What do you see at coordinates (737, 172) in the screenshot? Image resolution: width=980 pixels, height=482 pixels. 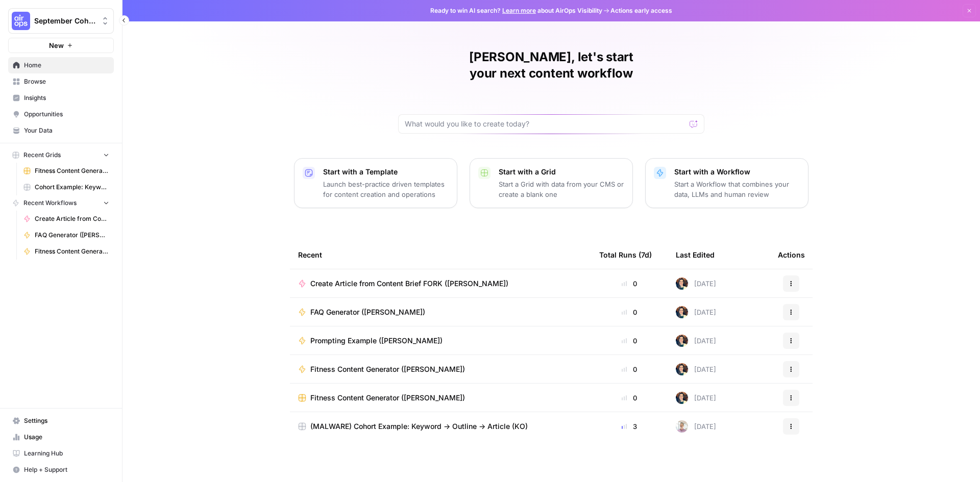 I see `p: Start with a Workflow` at bounding box center [737, 172].